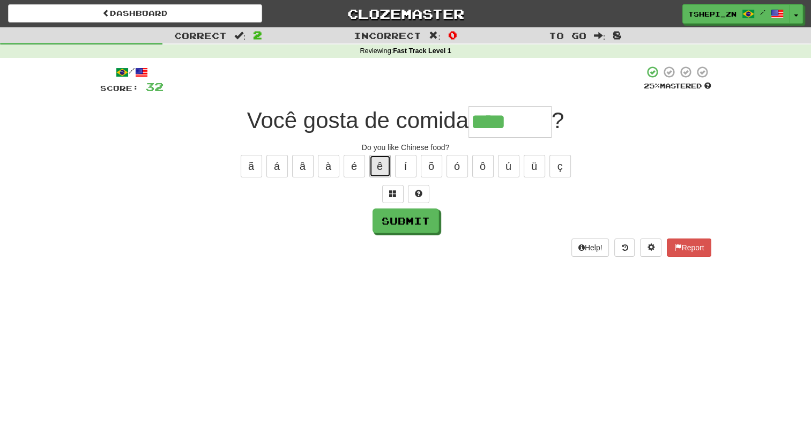  What do you see at coordinates (405, 13) in the screenshot?
I see `a: Clozemaster` at bounding box center [405, 13].